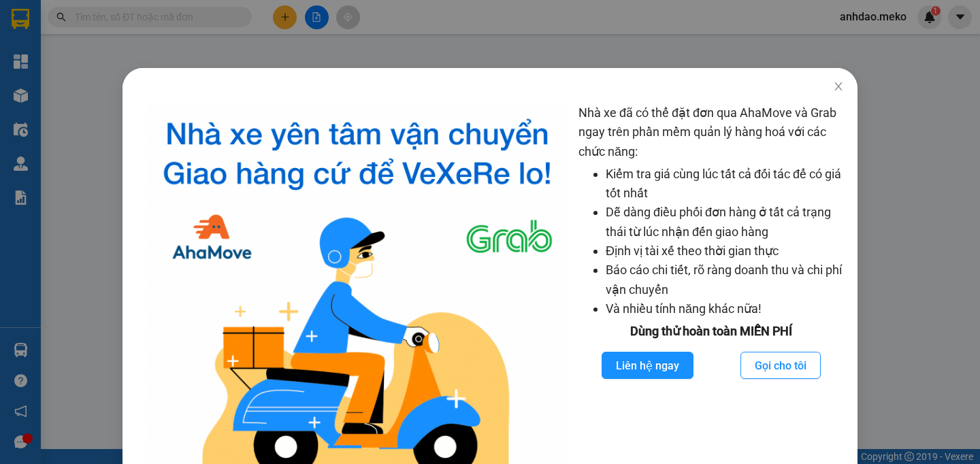  What do you see at coordinates (725, 184) in the screenshot?
I see `li: Kiểm tra giá cùng lúc tất cả đối tác để có giá tốt nhất` at bounding box center [725, 184].